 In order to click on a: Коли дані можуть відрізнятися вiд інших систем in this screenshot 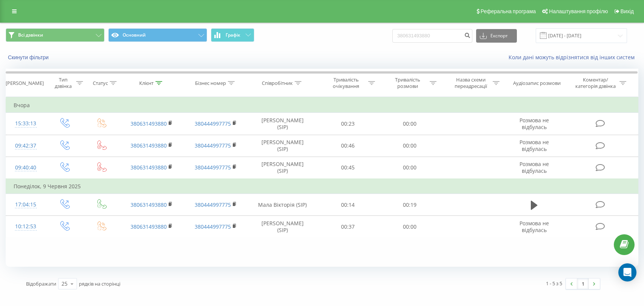, I will do `click(574, 57)`.